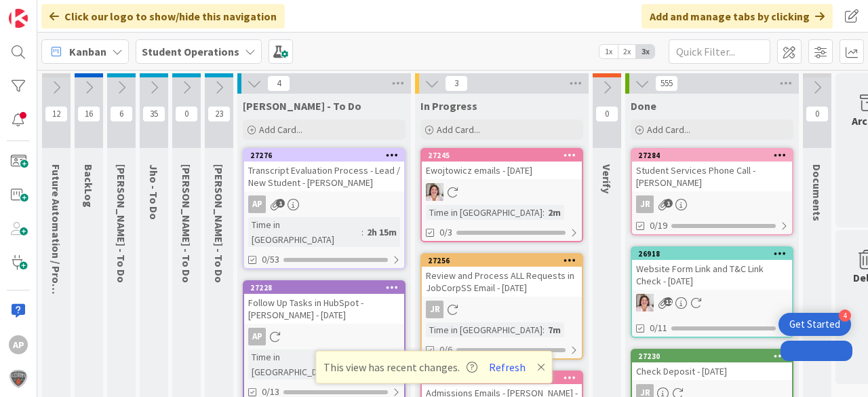 The height and width of the screenshot is (397, 868). Describe the element at coordinates (607, 179) in the screenshot. I see `span: Verify` at that location.